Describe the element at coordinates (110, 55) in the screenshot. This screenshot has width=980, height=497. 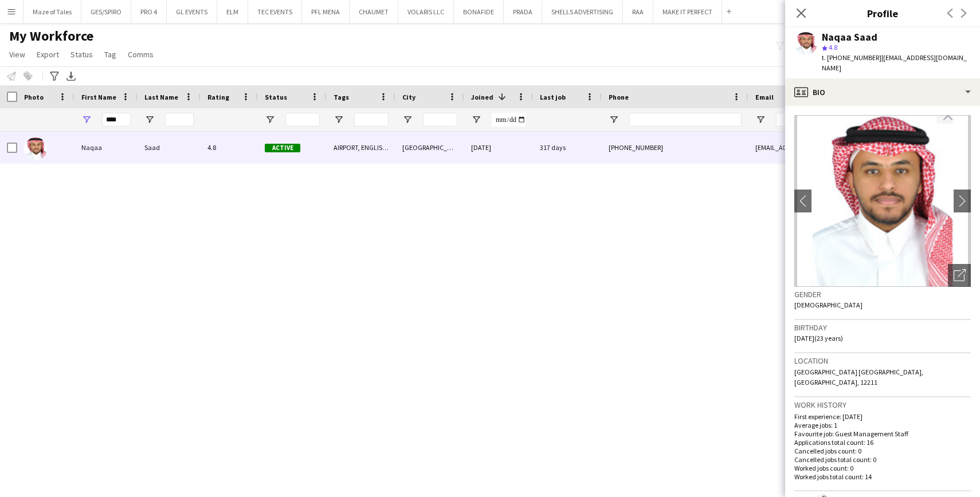
I see `a: Tag` at that location.